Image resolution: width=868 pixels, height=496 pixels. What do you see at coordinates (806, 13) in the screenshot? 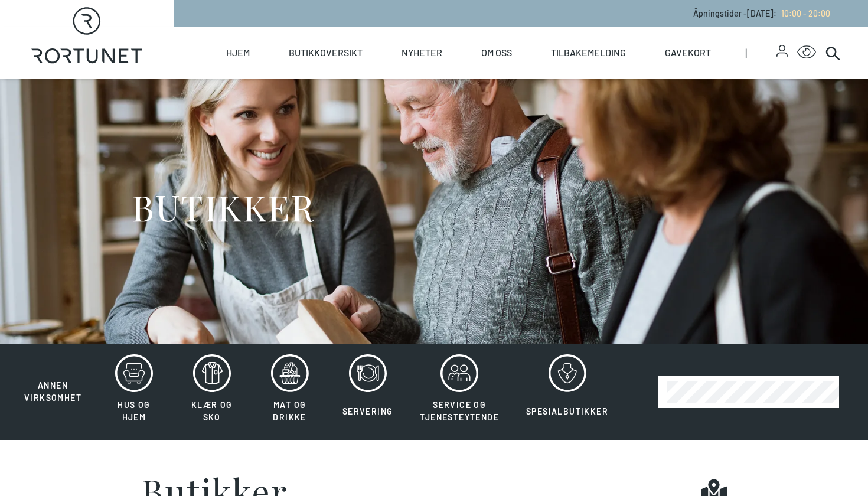
I see `span: 10:00 - 20:00` at bounding box center [806, 13].